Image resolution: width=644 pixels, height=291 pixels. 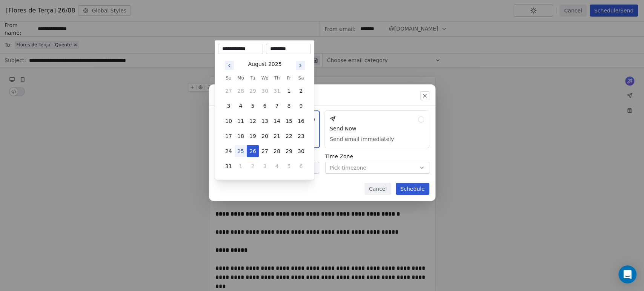 What do you see at coordinates (277, 106) in the screenshot?
I see `button: 7` at bounding box center [277, 106].